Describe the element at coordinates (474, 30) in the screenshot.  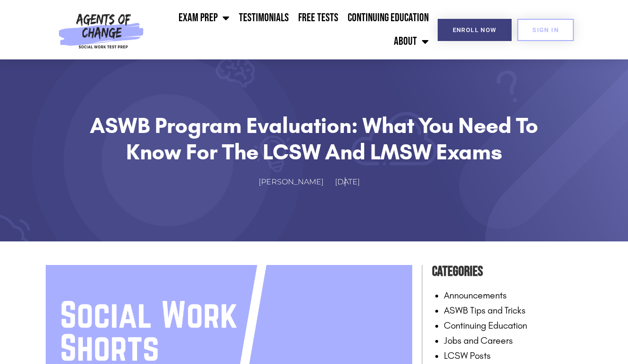
I see `a: Enroll Now` at that location.